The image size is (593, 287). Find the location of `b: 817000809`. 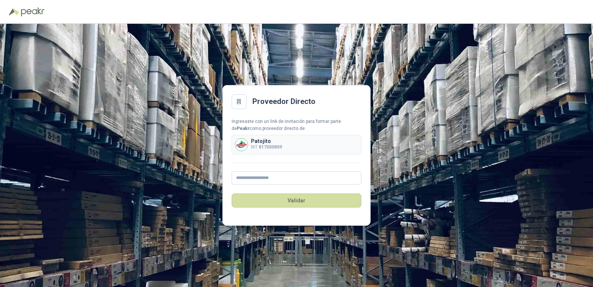

b: 817000809 is located at coordinates (270, 147).